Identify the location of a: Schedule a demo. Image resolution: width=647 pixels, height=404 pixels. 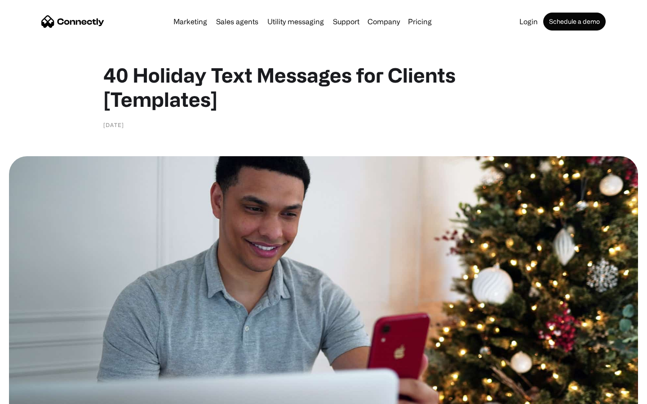
(574, 22).